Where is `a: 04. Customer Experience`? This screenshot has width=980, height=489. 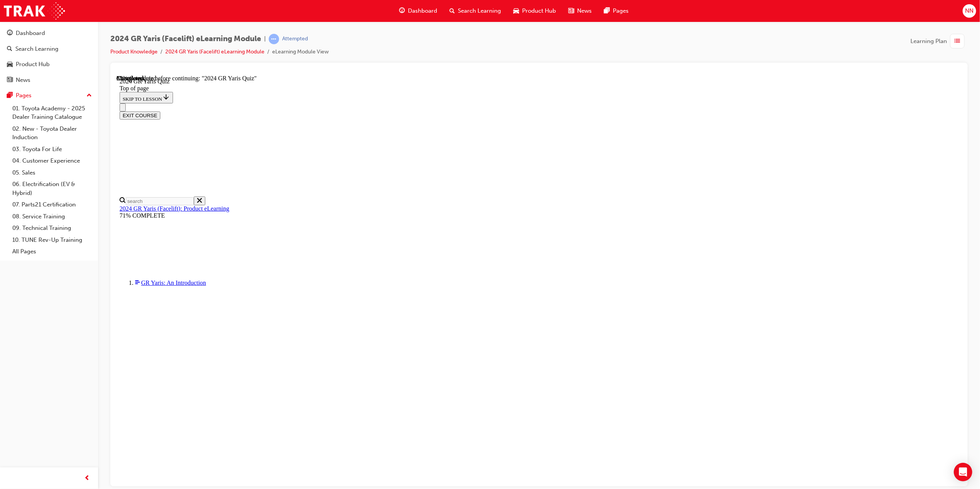 a: 04. Customer Experience is located at coordinates (52, 161).